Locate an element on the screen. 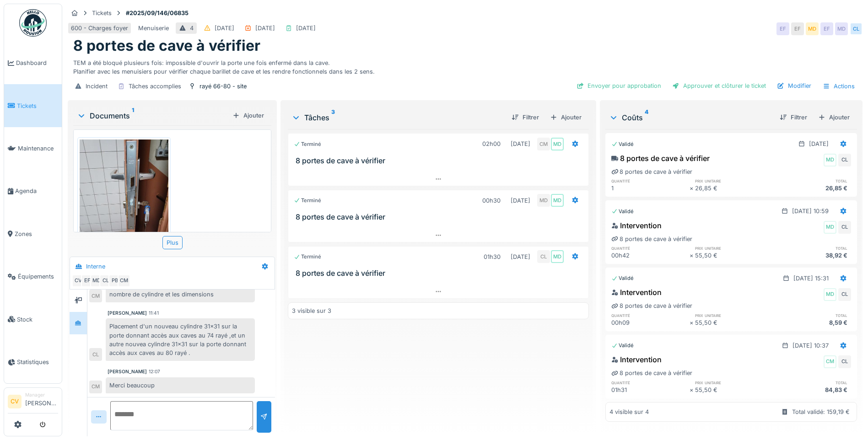 The height and width of the screenshot is (440, 868). div: CV is located at coordinates (78, 281).